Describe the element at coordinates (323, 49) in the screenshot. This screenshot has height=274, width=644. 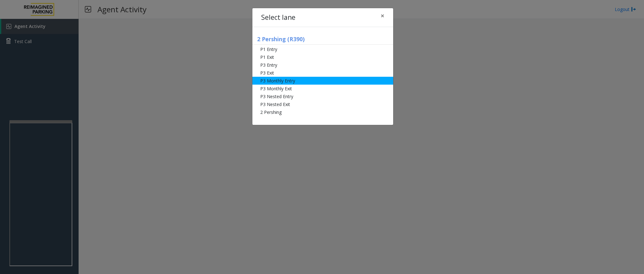
I see `li: P1 Entry` at that location.